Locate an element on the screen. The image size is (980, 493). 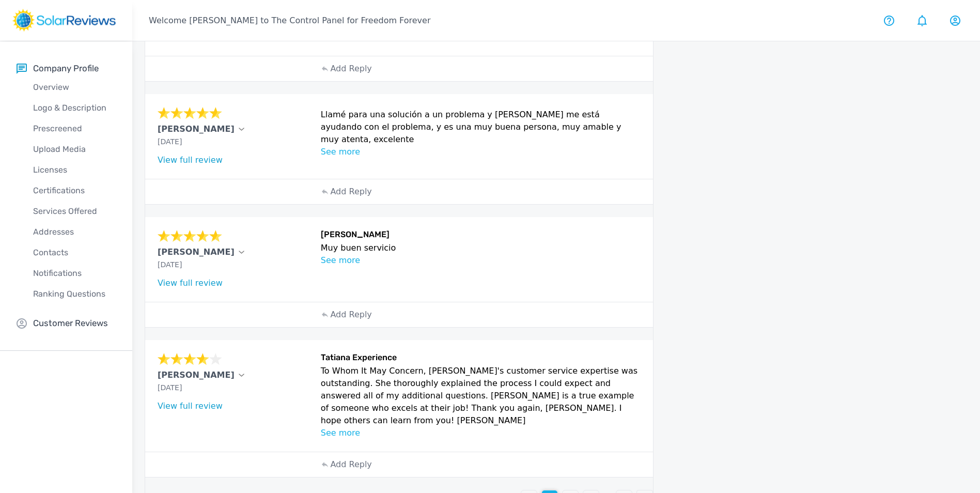
a: Contacts is located at coordinates (75, 253).